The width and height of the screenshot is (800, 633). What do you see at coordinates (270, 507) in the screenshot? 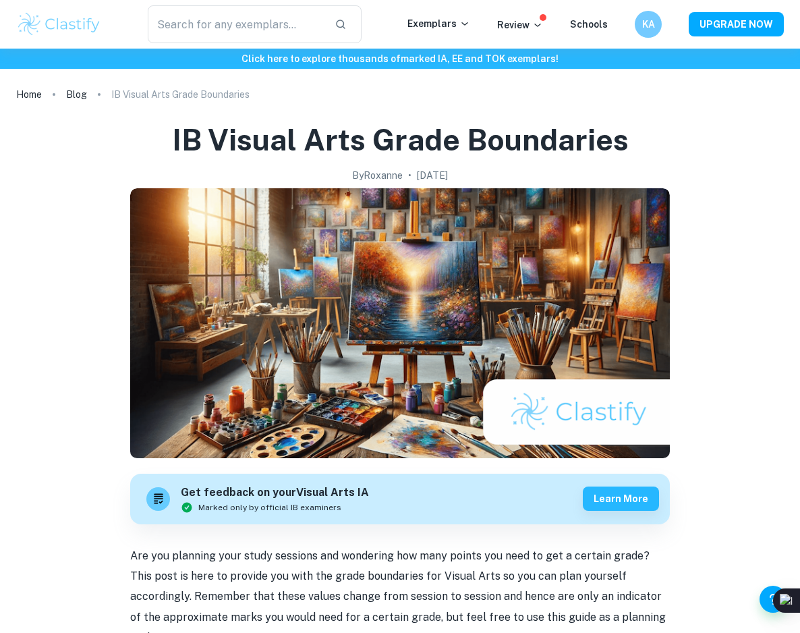
I see `span: Marked only by official IB examiners` at bounding box center [270, 507].